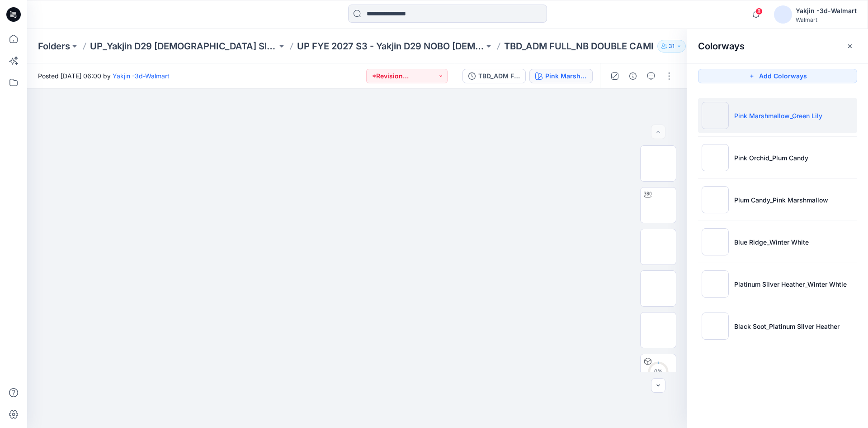 This screenshot has width=868, height=428. I want to click on p: Blue Ridge_Winter White, so click(772, 242).